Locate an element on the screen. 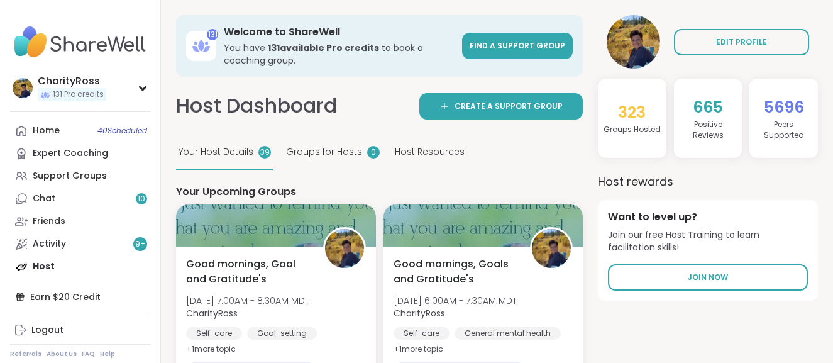 The width and height of the screenshot is (833, 363). span: 10 is located at coordinates (141, 199).